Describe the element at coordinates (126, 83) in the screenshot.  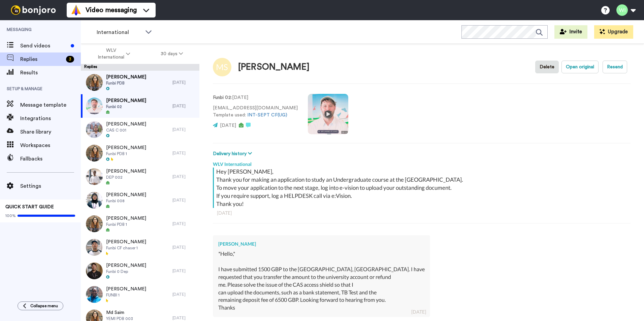
I see `span: Funbi PDB` at that location.